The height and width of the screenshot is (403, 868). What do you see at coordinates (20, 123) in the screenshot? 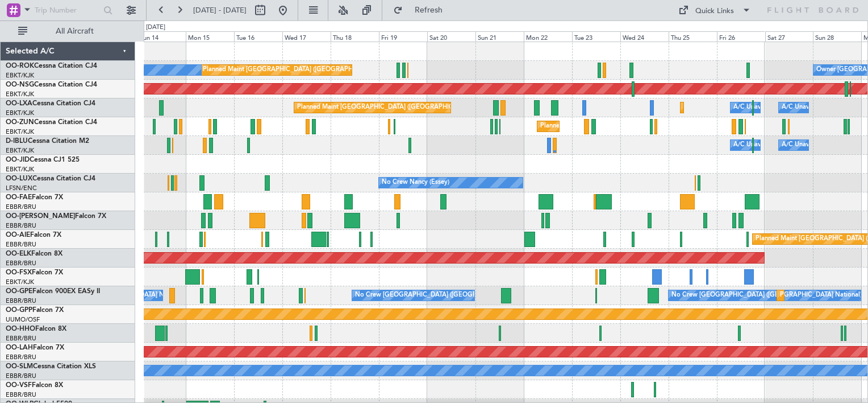
I see `span: OO-ZUN` at bounding box center [20, 123].